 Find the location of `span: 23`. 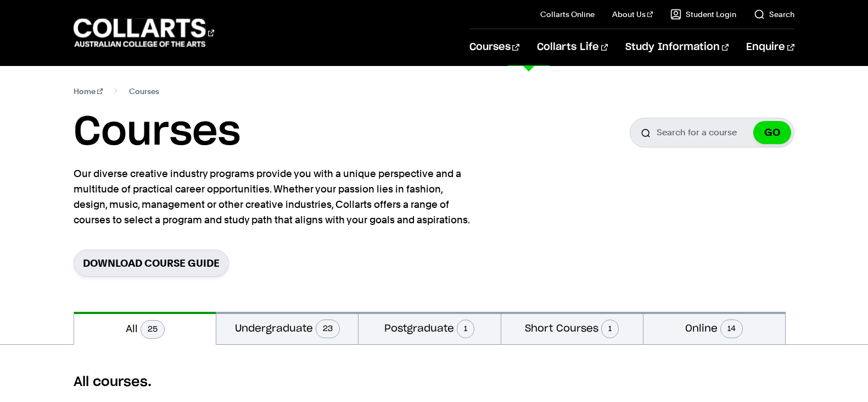

span: 23 is located at coordinates (327, 329).